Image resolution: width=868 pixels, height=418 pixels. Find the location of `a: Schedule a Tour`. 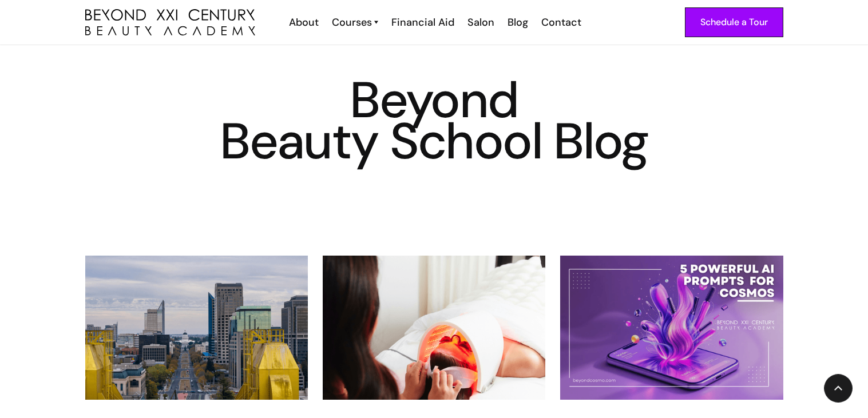

a: Schedule a Tour is located at coordinates (734, 22).